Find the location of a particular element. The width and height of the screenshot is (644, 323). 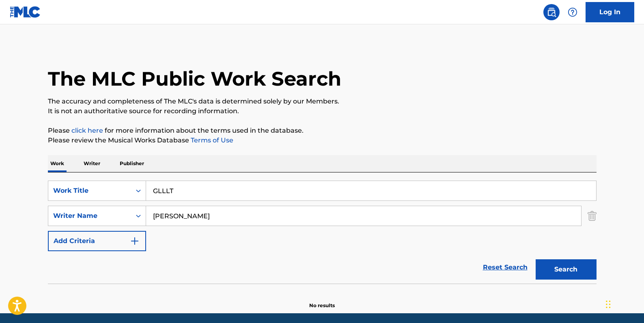

a: Log In is located at coordinates (610, 12).